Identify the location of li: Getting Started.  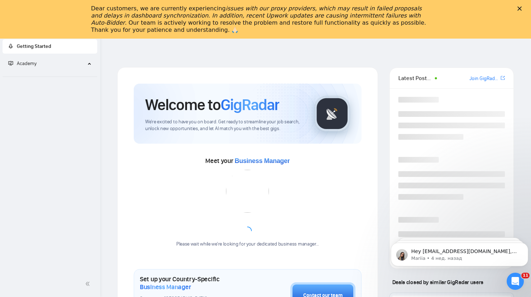
(50, 47).